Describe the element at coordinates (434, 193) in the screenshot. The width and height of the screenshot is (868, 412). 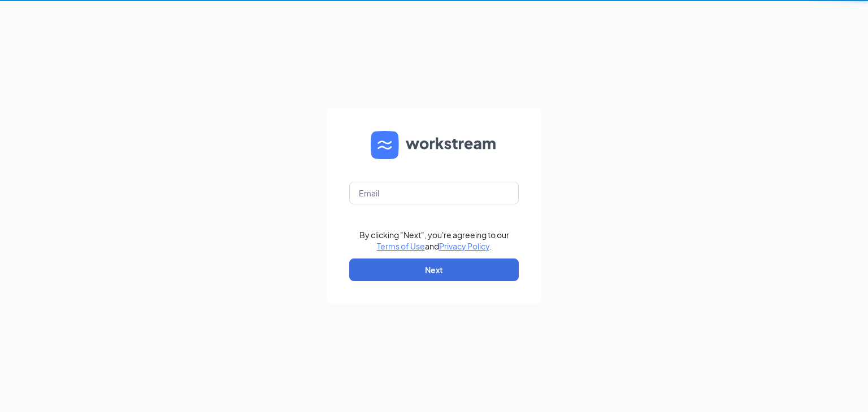
I see `input: Email` at that location.